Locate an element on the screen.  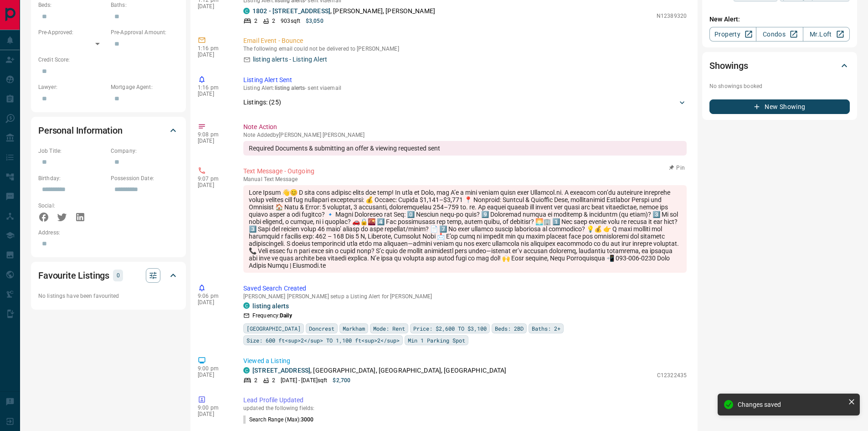
p: N12389320 is located at coordinates (672, 16).